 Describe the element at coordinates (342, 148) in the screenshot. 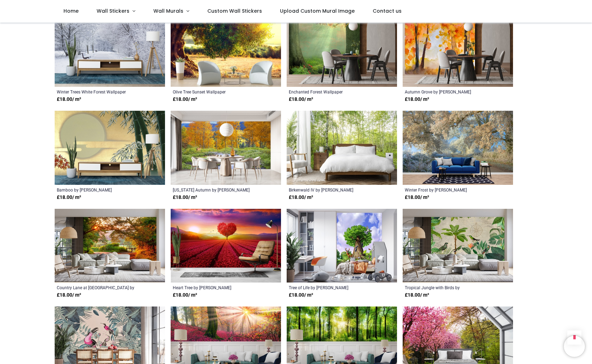

I see `img: Birkenwald IV Wall Mural by Steffen Gierok` at that location.